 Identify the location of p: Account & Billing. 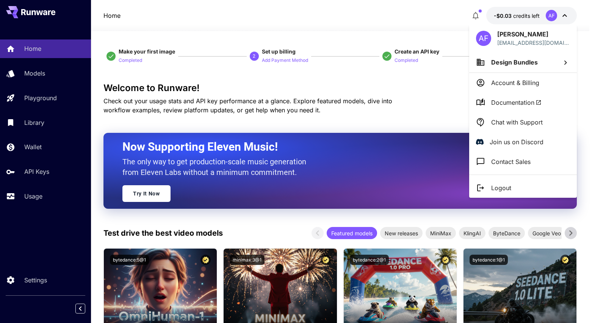
(515, 83).